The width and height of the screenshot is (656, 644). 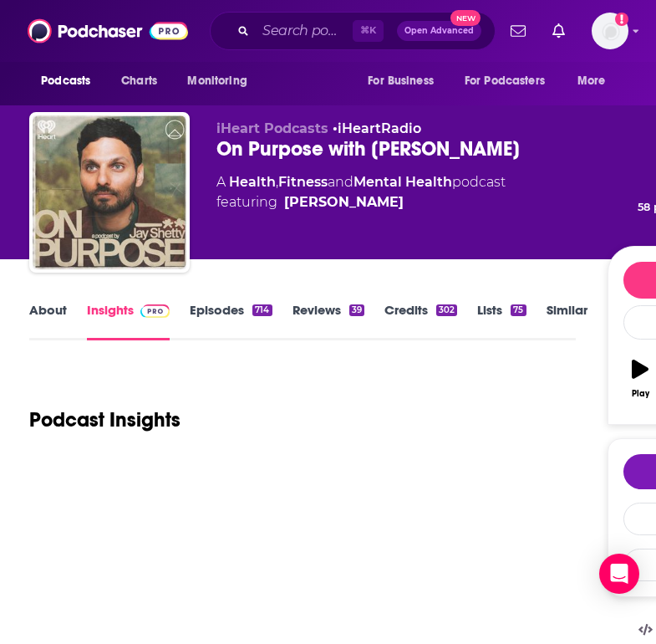 I want to click on a: On Purpose with Jay Shetty, so click(x=110, y=193).